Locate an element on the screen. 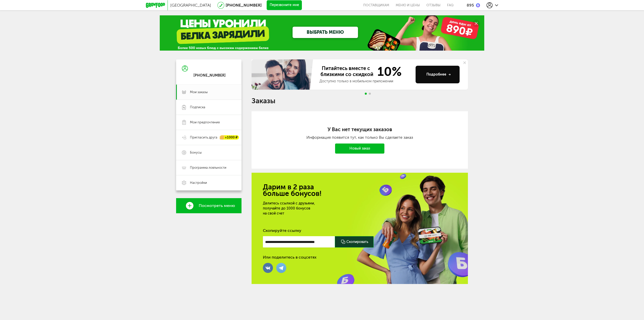  span: Посмотреть меню is located at coordinates (217, 206).